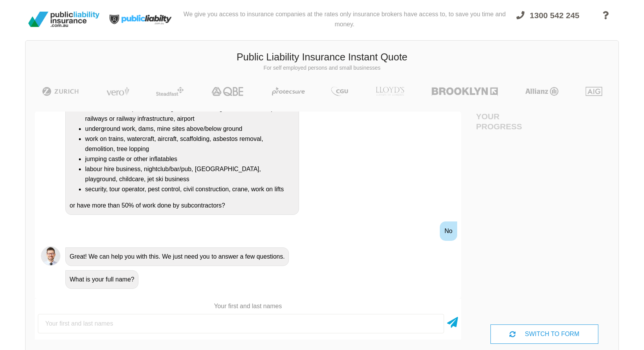 The width and height of the screenshot is (644, 350). What do you see at coordinates (248, 306) in the screenshot?
I see `p: Your first and last names` at bounding box center [248, 306].